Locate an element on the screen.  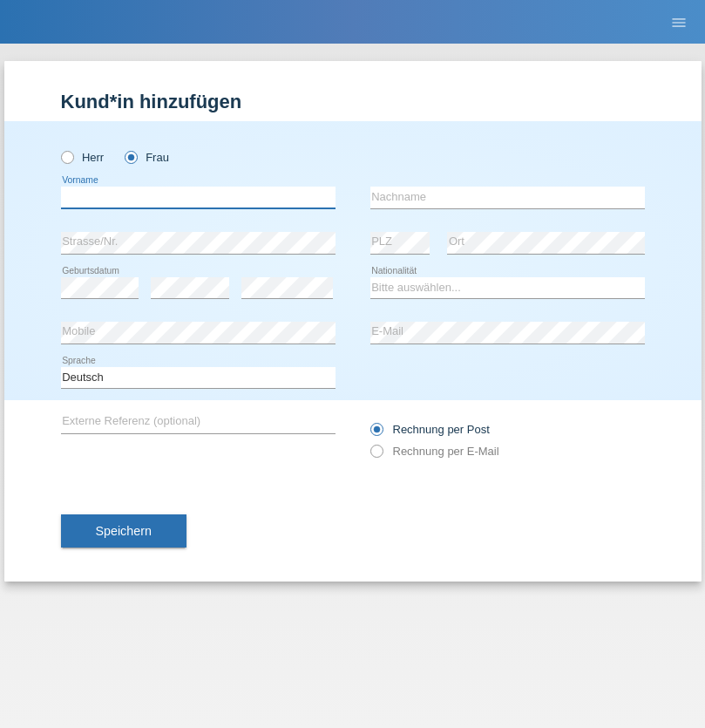
label: Rechnung per E-Mail is located at coordinates (435, 450).